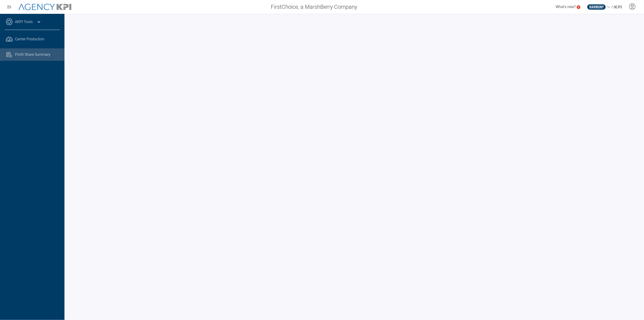 This screenshot has width=644, height=320. Describe the element at coordinates (30, 39) in the screenshot. I see `span: Carrier Production` at that location.